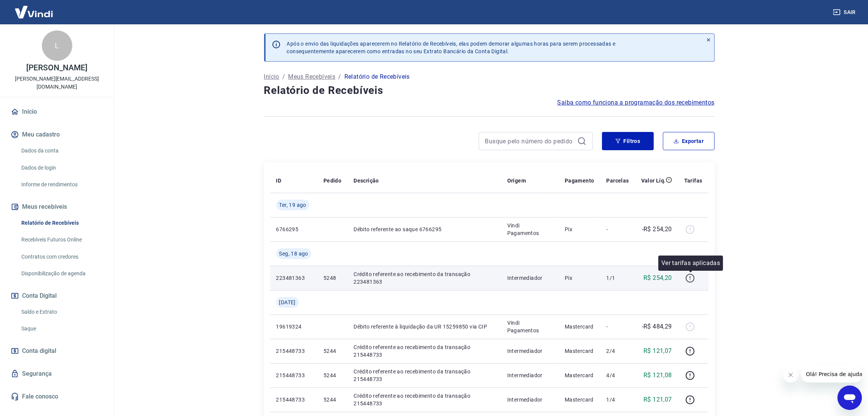  I want to click on a: Dados de login, so click(61, 168).